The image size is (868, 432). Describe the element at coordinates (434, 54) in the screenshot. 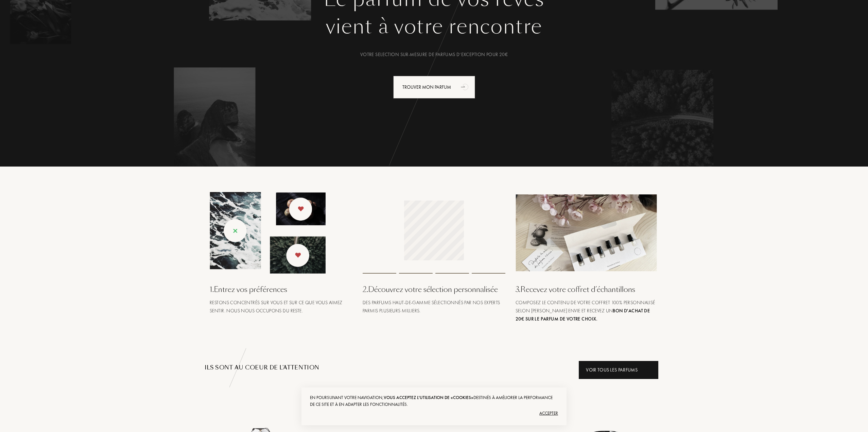

I see `div: Votre selection sur-mesure de parfums d’exception pour 20€` at that location.